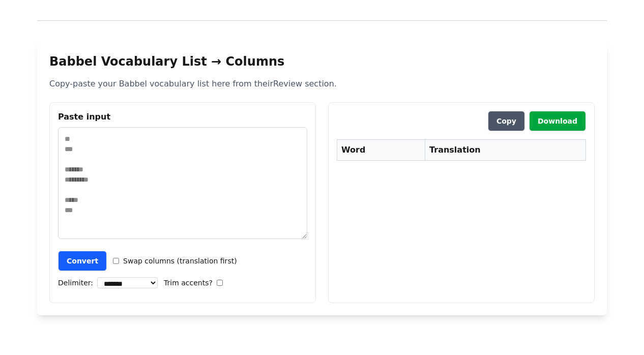 The image size is (644, 355). I want to click on button: Copy, so click(506, 121).